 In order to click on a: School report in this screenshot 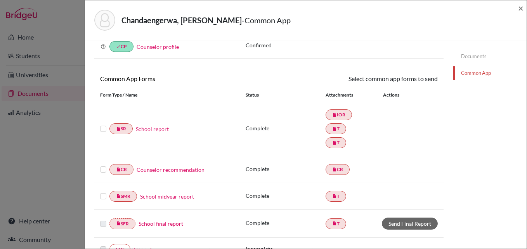, I will do `click(152, 129)`.